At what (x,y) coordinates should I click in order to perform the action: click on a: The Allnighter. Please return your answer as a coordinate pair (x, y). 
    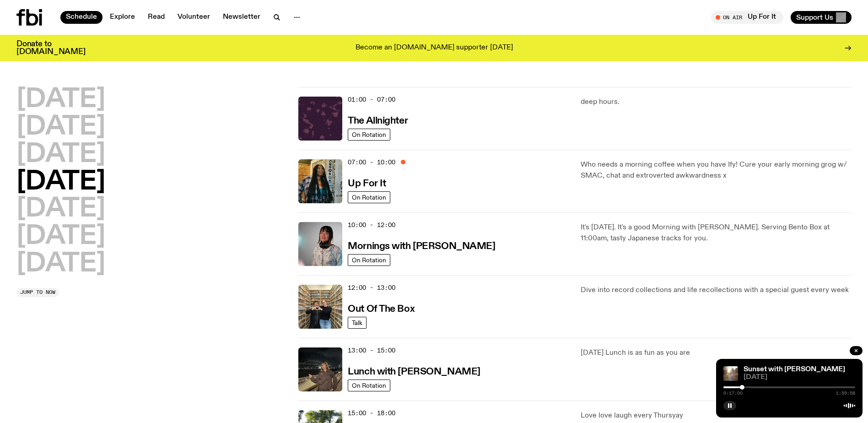
    Looking at the image, I should click on (378, 120).